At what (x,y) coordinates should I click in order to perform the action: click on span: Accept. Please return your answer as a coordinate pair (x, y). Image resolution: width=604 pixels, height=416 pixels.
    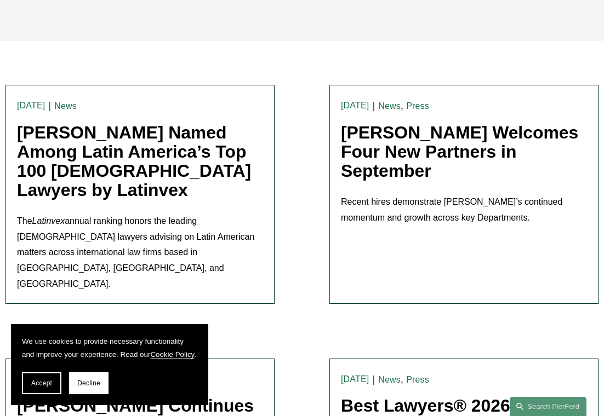
    Looking at the image, I should click on (42, 384).